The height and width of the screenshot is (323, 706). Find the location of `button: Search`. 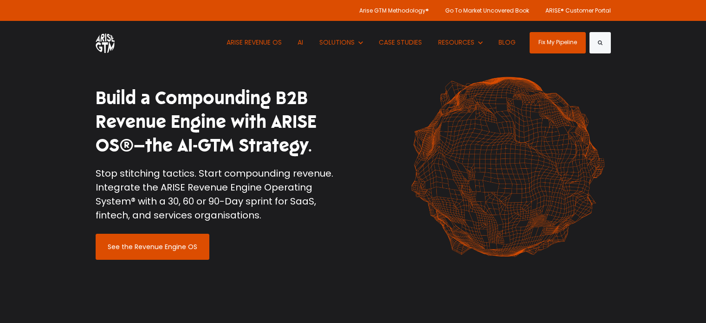

button: Search is located at coordinates (600, 43).